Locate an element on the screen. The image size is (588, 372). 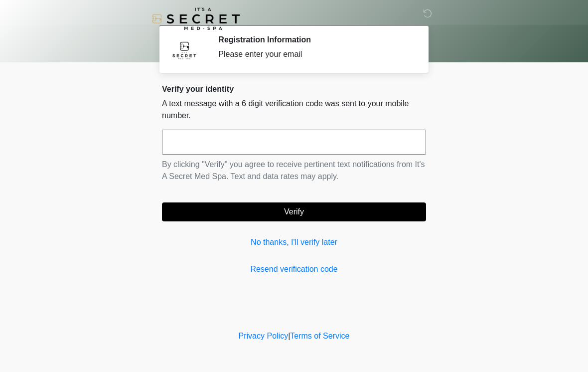
img: Agent Avatar is located at coordinates (185, 50).